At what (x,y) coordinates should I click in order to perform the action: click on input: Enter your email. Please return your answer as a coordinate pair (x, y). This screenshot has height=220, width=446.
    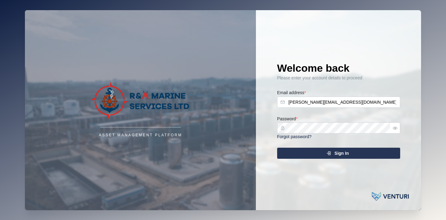
    Looking at the image, I should click on (339, 102).